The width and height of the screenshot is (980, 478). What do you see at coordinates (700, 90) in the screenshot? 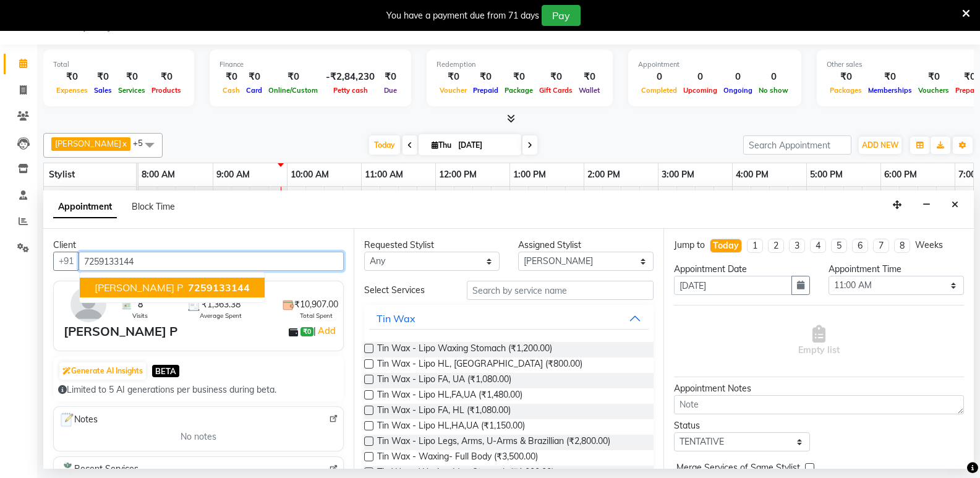
I see `span: Upcoming` at bounding box center [700, 90].